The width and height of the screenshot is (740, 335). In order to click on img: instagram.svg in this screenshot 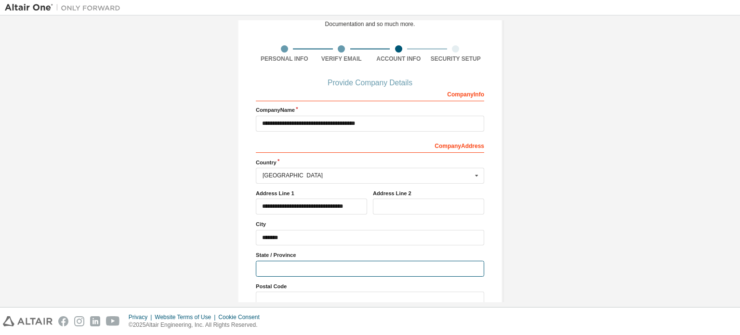, I will do `click(79, 321)`.